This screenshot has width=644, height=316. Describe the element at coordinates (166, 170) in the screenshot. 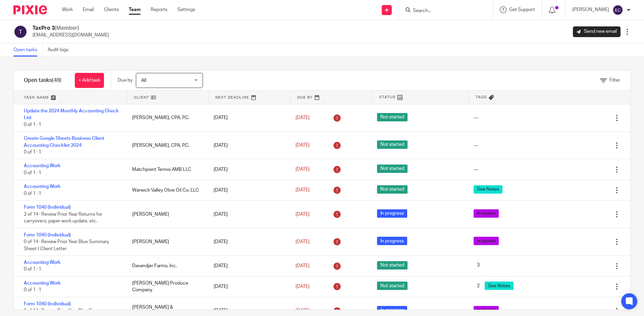

I see `div: Matchpoint Tennis AMB LLC` at that location.